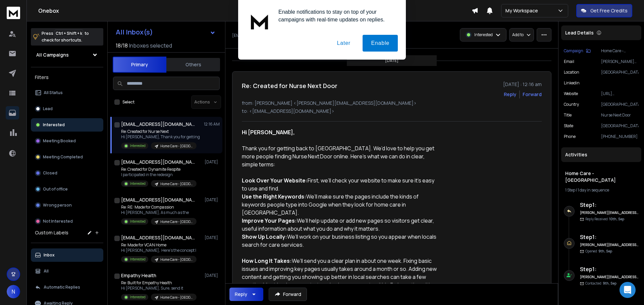 This screenshot has width=644, height=305. Describe the element at coordinates (264, 236) in the screenshot. I see `strong: Show Up Locally:` at that location.